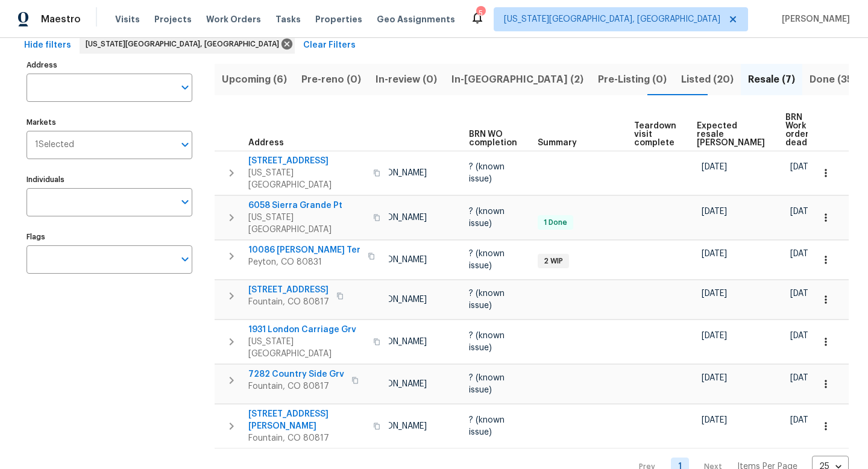 Image resolution: width=868 pixels, height=469 pixels. I want to click on span: Hide filters, so click(47, 45).